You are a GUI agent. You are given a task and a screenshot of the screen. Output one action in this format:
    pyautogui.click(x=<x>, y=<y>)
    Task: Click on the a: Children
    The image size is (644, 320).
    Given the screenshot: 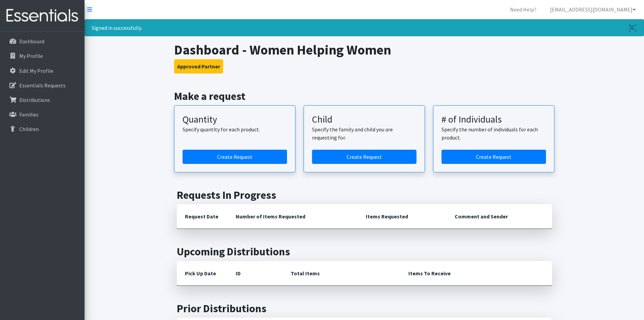 What is the action you would take?
    pyautogui.click(x=43, y=129)
    